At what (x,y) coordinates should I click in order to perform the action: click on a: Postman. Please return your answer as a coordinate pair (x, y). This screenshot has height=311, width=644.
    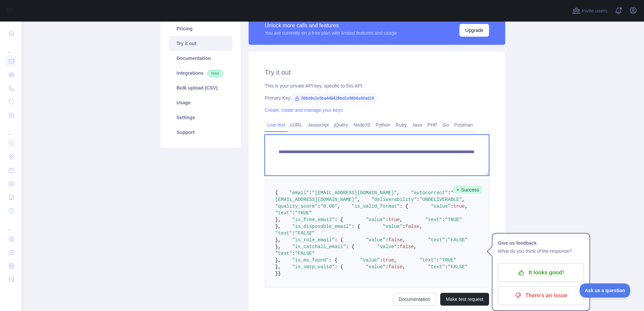
    Looking at the image, I should click on (463, 125).